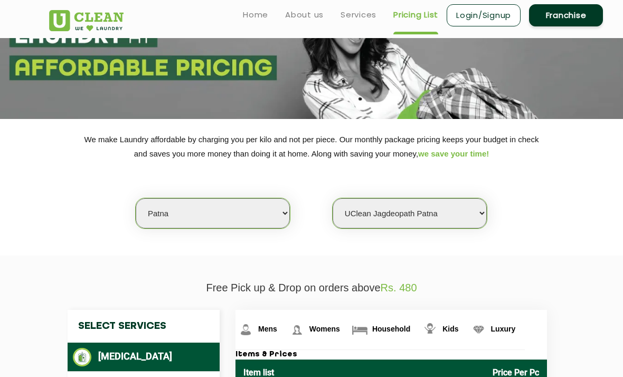  Describe the element at coordinates (479, 329) in the screenshot. I see `img: Luxury` at that location.